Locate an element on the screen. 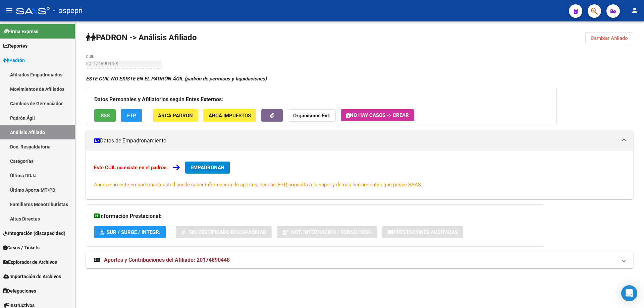 This screenshot has width=644, height=308. span: Casos / Tickets is located at coordinates (22, 248).